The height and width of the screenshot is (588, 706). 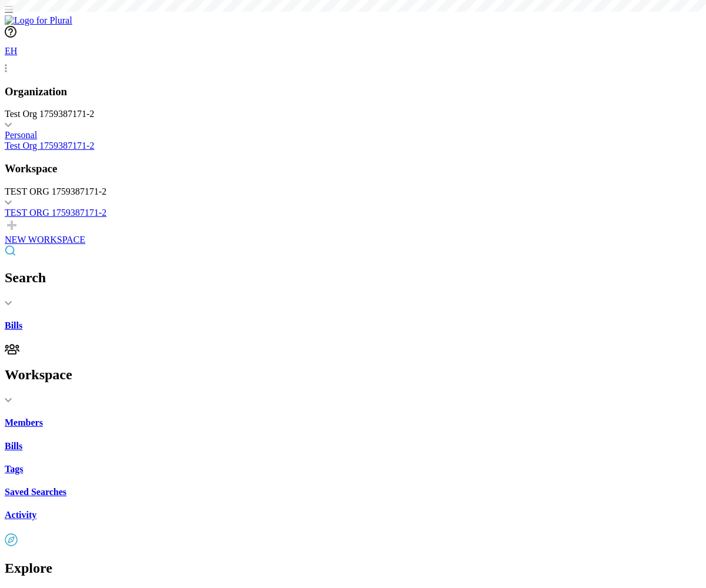 I want to click on a: Personal, so click(x=353, y=135).